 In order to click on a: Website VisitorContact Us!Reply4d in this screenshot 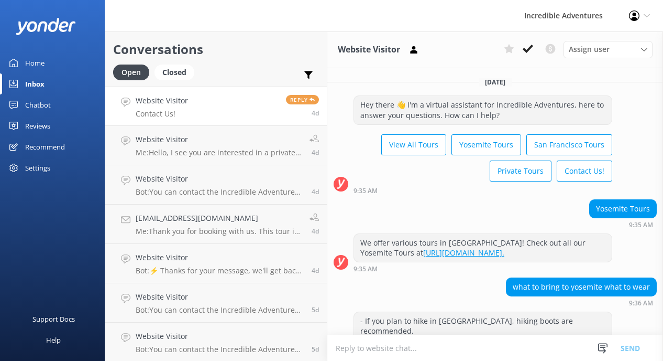, I will do `click(216, 106)`.